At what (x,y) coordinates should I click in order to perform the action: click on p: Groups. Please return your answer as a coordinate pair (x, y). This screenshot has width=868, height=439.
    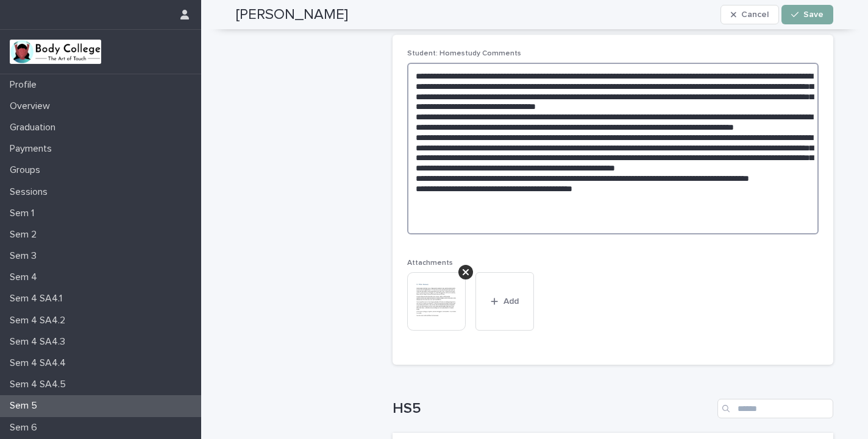
    Looking at the image, I should click on (27, 170).